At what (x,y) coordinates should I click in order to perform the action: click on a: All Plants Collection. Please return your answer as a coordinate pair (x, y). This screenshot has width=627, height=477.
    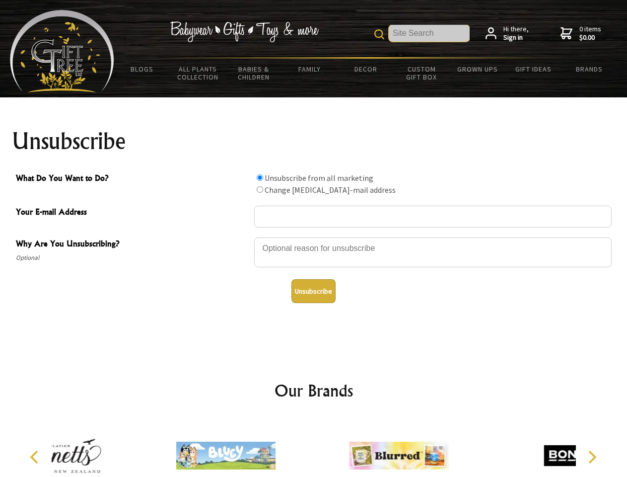
    Looking at the image, I should click on (198, 73).